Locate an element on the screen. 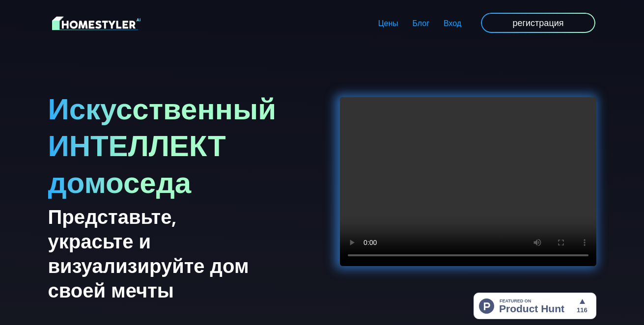 This screenshot has height=325, width=644. ya-tr-span: Искусственный ИНТЕЛЛЕКТ домоседа is located at coordinates (162, 144).